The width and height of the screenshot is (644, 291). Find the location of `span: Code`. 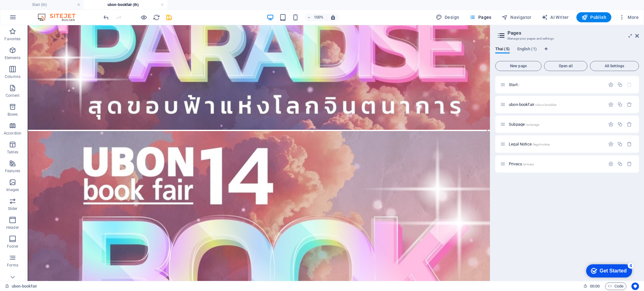

span: Code is located at coordinates (616, 286).